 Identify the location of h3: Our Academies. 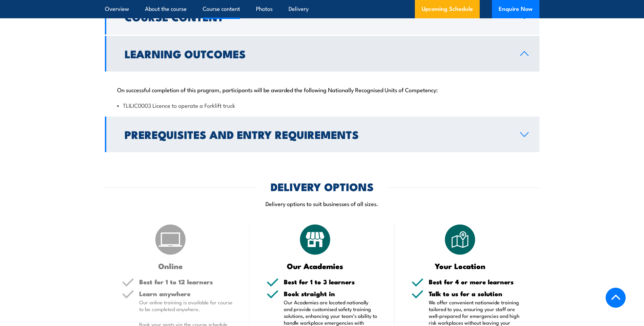
(315, 266).